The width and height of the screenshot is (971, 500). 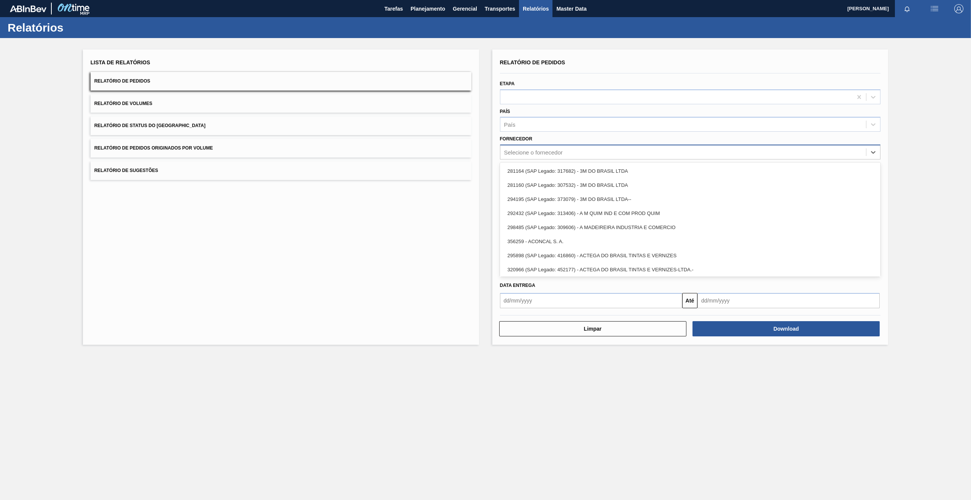 I want to click on button: Limpar, so click(x=593, y=329).